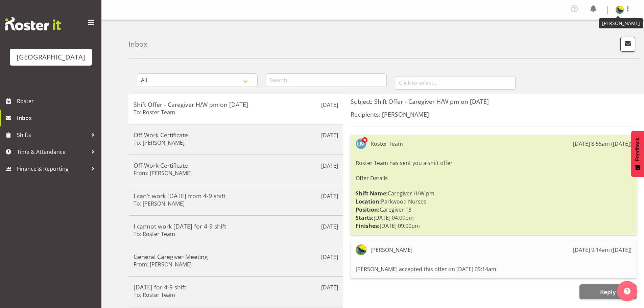 The image size is (644, 308). Describe the element at coordinates (361, 144) in the screenshot. I see `img: lesley-mckenzie127.jpg` at that location.